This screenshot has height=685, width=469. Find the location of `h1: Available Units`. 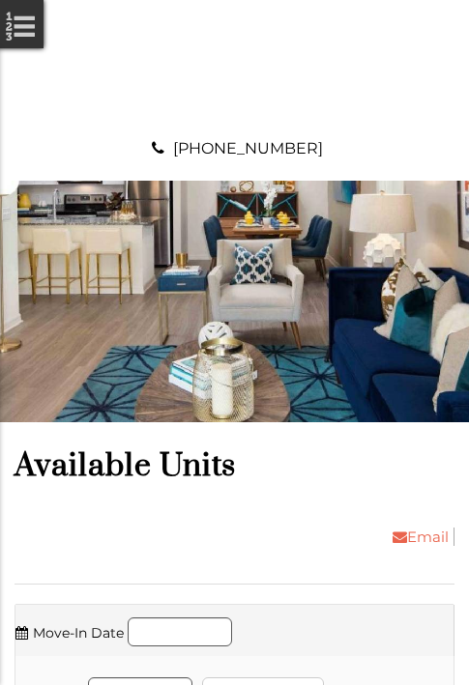

h1: Available Units is located at coordinates (234, 466).